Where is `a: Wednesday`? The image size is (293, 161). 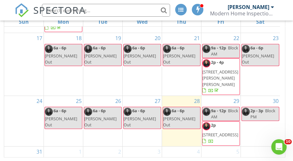
a: Wednesday is located at coordinates (142, 22).